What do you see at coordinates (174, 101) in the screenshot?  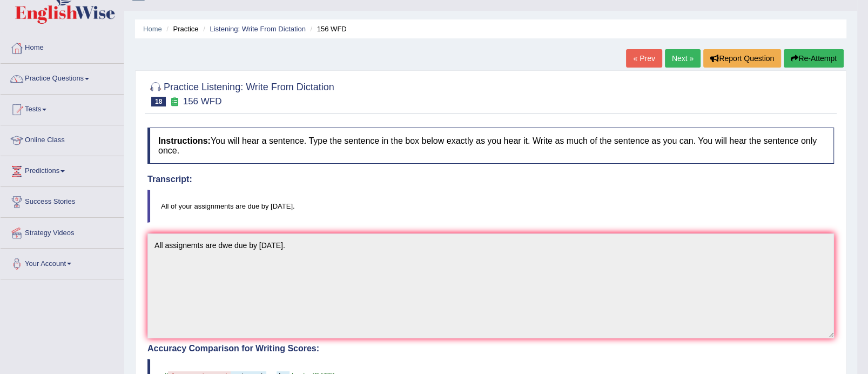 I see `small: Exam occurring question` at bounding box center [174, 101].